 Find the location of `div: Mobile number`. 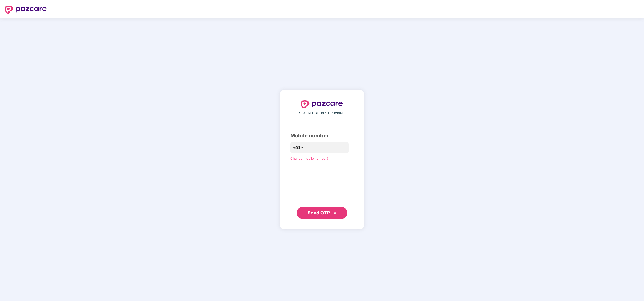

div: Mobile number is located at coordinates (322, 136).